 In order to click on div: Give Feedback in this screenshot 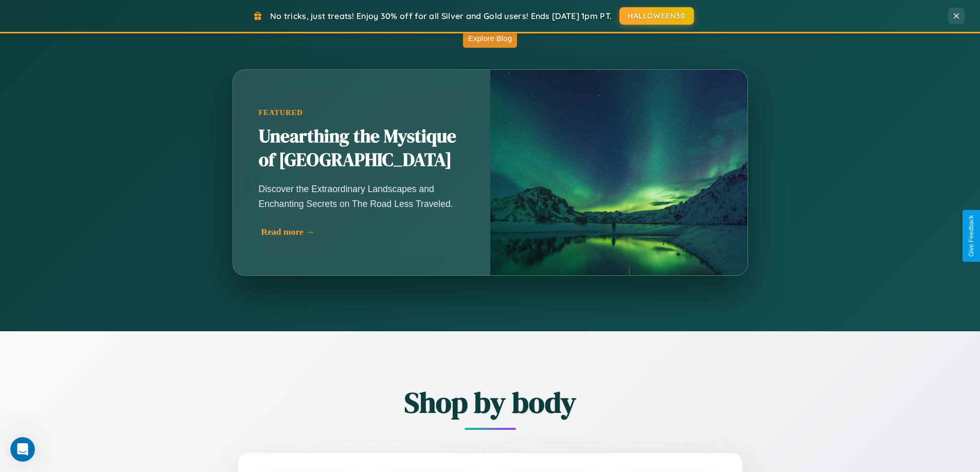, I will do `click(971, 236)`.